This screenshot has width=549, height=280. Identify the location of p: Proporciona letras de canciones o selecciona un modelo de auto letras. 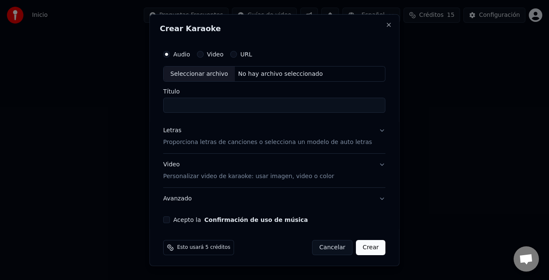
(267, 143).